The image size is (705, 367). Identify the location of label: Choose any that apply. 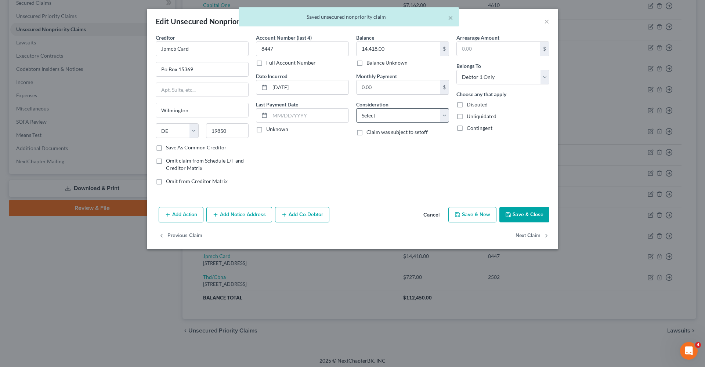
(481, 94).